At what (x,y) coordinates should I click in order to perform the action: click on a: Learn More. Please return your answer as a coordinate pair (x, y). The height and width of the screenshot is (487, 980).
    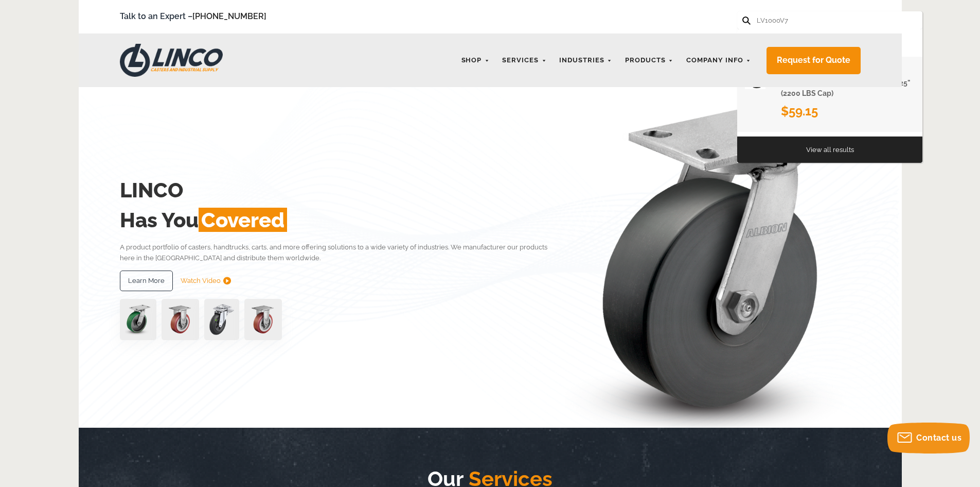
    Looking at the image, I should click on (146, 281).